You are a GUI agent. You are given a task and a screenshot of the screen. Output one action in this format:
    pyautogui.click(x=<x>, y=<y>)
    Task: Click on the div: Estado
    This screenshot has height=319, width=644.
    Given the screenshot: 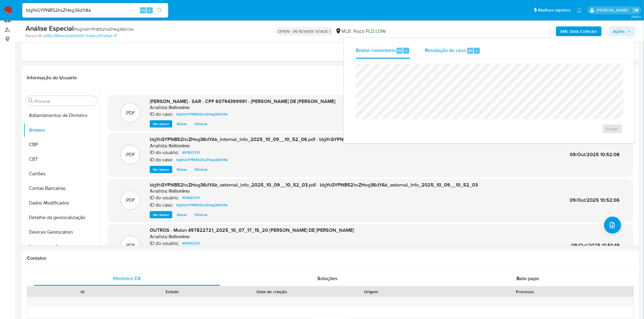 What is the action you would take?
    pyautogui.click(x=172, y=292)
    